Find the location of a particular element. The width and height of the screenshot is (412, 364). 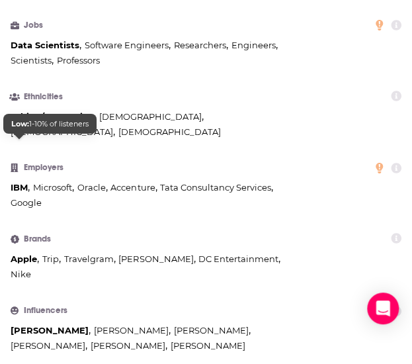

span: 1-10% of listeners is located at coordinates (50, 124).